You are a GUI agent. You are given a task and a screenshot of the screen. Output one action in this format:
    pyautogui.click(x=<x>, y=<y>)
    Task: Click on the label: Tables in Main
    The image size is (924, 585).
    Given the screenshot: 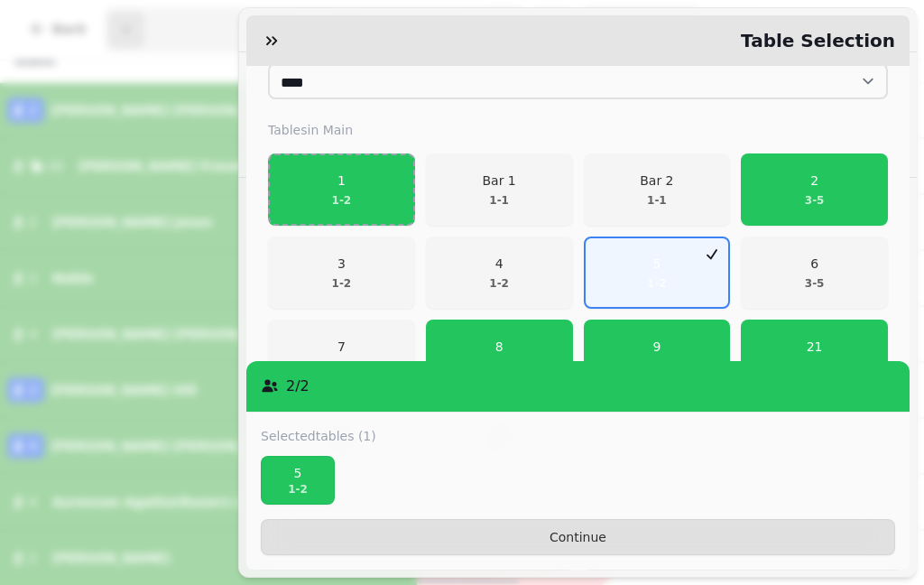 What is the action you would take?
    pyautogui.click(x=578, y=130)
    